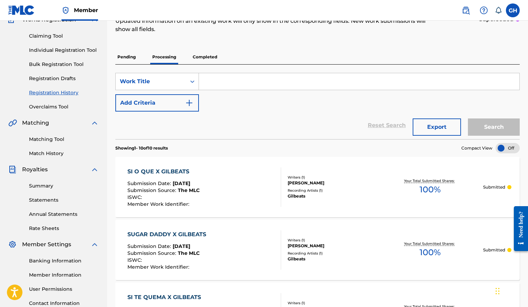 The width and height of the screenshot is (528, 307). Describe the element at coordinates (271, 25) in the screenshot. I see `p: Updated information on an existing work will only show in the corresponding fields. New work subm...` at that location.